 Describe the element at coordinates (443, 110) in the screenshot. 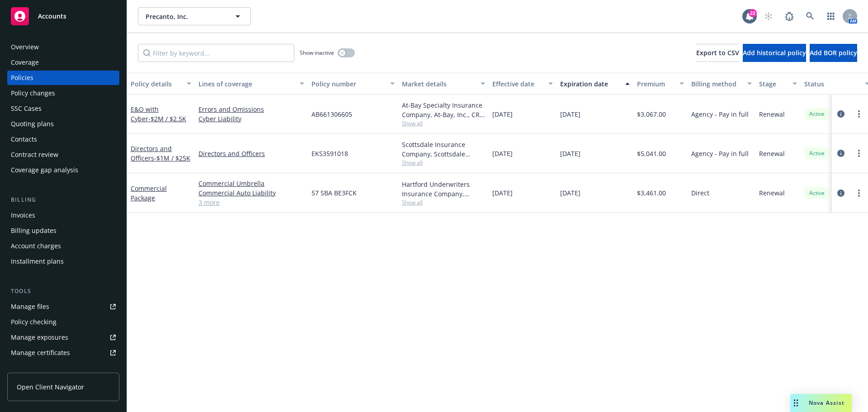

I see `div: At-Bay Specialty Insurance Company, At-Bay, Inc., CRC Group` at that location.